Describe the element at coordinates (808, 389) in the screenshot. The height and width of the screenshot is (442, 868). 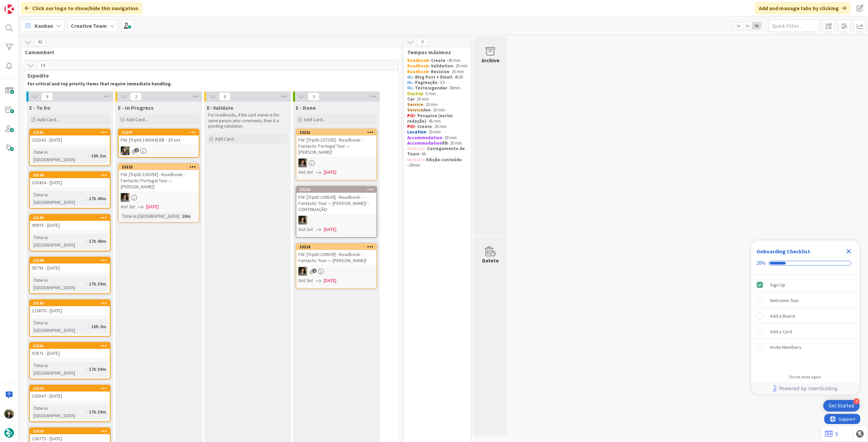
I see `span: Powered by UserGuiding` at that location.